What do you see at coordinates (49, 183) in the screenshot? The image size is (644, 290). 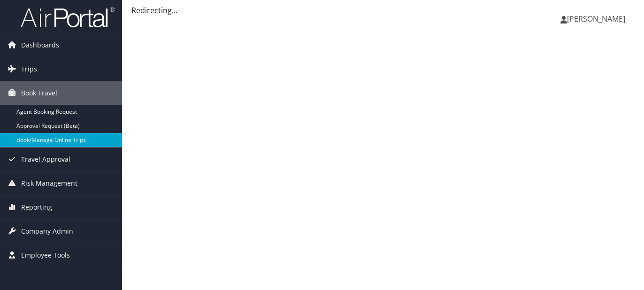 I see `span: Risk Management` at bounding box center [49, 183].